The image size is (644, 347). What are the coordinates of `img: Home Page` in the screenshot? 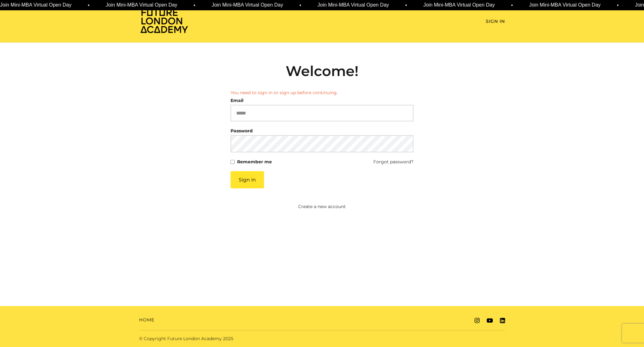 It's located at (164, 21).